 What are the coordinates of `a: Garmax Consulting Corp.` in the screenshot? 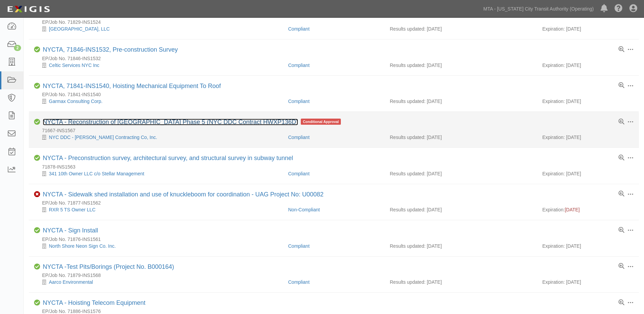 It's located at (75, 101).